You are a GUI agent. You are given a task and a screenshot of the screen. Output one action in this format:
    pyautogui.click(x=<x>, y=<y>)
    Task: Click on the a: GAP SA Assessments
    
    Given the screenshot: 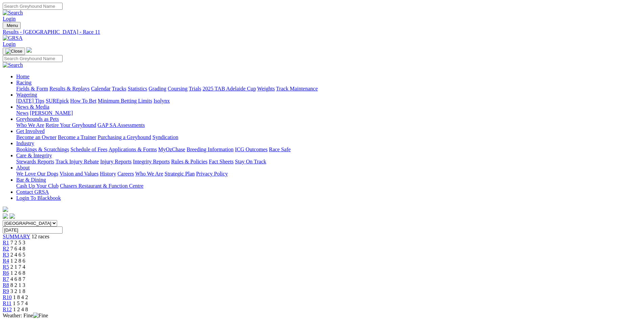 What is the action you would take?
    pyautogui.click(x=121, y=125)
    